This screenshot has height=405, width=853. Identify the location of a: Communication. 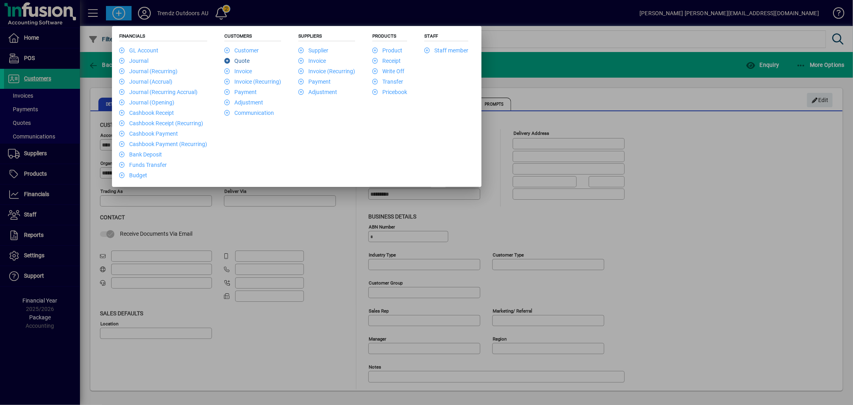
(249, 113).